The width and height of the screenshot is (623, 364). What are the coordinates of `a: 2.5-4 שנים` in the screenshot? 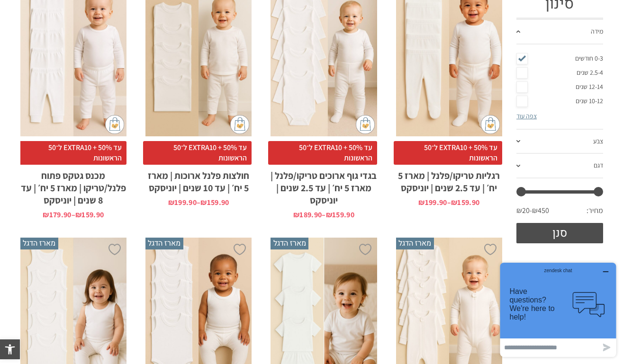 It's located at (560, 73).